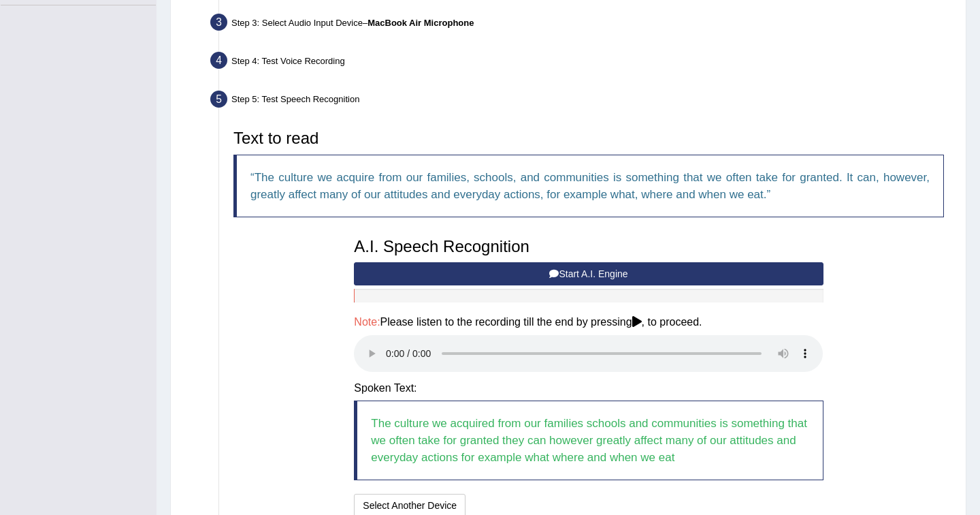  I want to click on h3: A.I. Speech Recognition, so click(588, 246).